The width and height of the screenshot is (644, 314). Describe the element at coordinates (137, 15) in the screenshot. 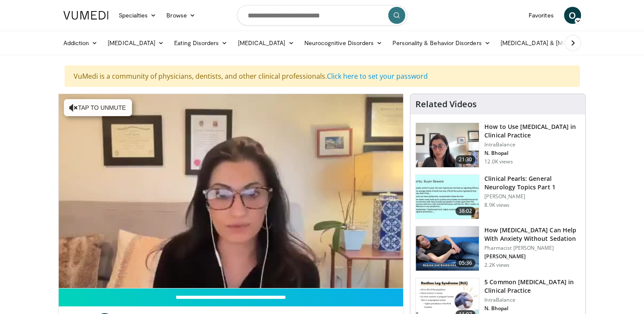

I see `a: Specialties` at that location.